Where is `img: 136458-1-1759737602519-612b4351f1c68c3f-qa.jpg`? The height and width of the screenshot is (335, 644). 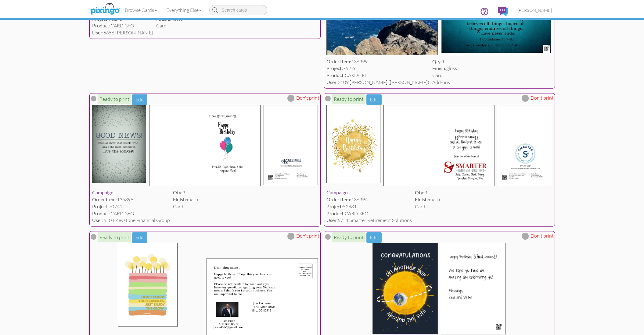
img: 136458-1-1759737602519-612b4351f1c68c3f-qa.jpg is located at coordinates (147, 285).